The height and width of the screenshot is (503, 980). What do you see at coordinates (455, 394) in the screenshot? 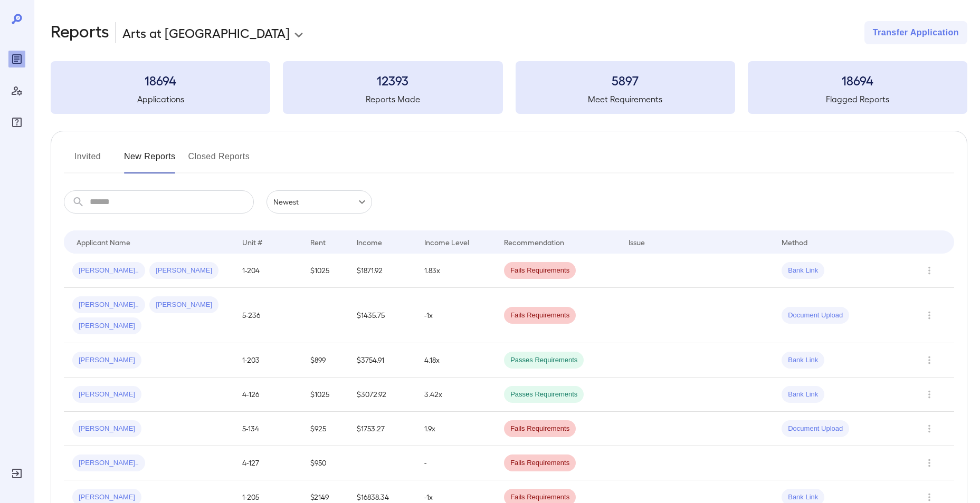
I see `td: 3.42x` at bounding box center [455, 394].